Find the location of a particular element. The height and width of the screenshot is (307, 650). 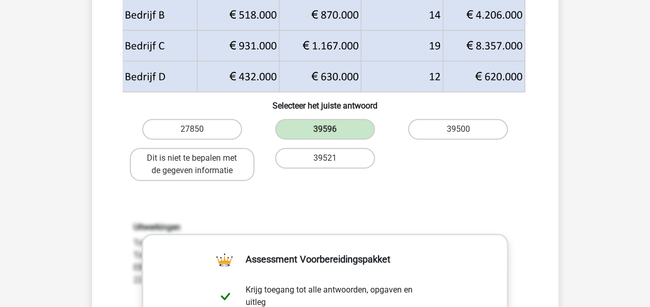

label: 27850 is located at coordinates (192, 129).